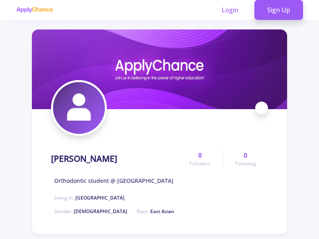  What do you see at coordinates (91, 211) in the screenshot?
I see `span: Gender :` at bounding box center [91, 211].